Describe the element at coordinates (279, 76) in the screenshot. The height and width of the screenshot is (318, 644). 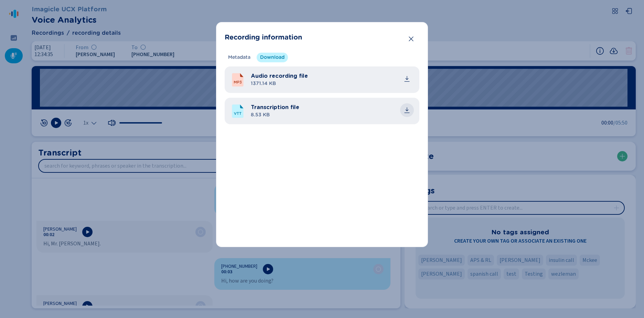
I see `span: Audio recording file` at that location.